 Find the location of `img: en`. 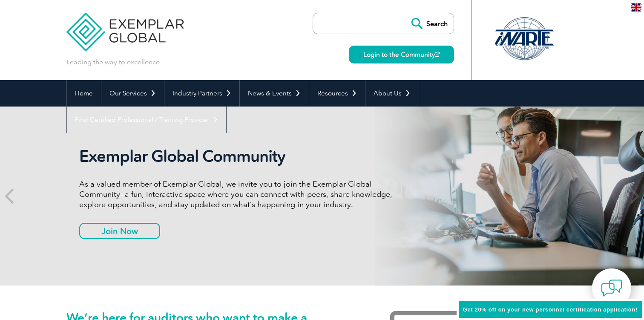

img: en is located at coordinates (636, 7).